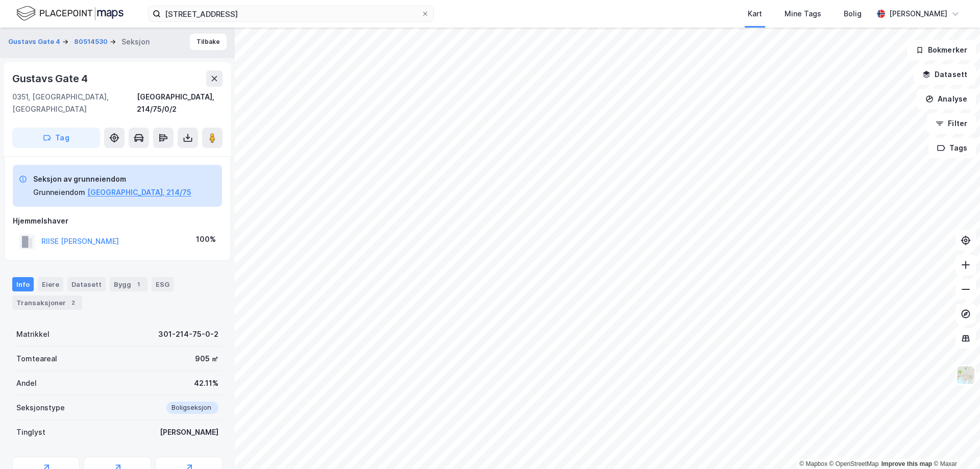  What do you see at coordinates (51, 284) in the screenshot?
I see `div: Eiere` at bounding box center [51, 284].